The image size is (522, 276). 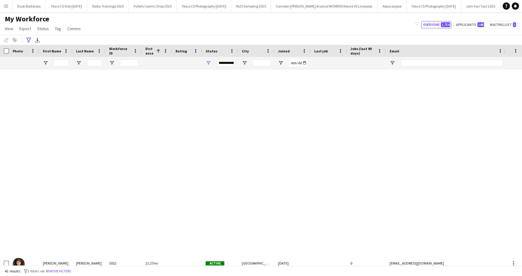 What do you see at coordinates (437, 25) in the screenshot?
I see `button: Everyone1,754` at bounding box center [437, 25].